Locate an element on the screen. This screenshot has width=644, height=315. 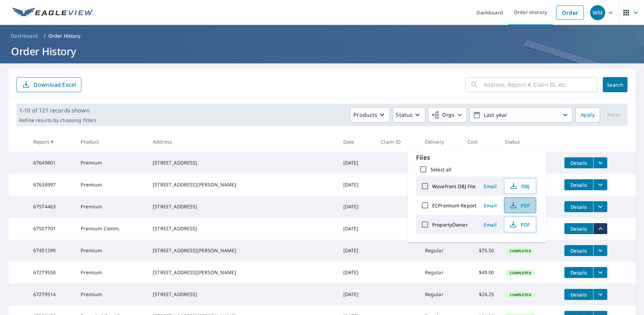
nav: breadcrumb is located at coordinates (322, 36).